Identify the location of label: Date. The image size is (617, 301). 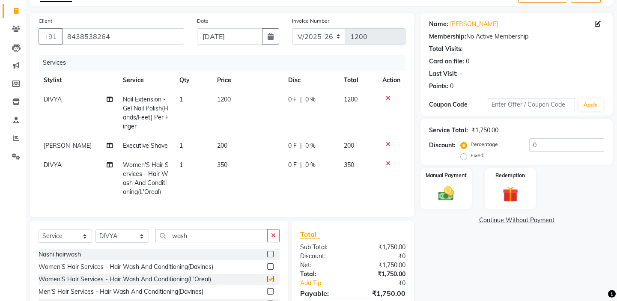
(203, 21).